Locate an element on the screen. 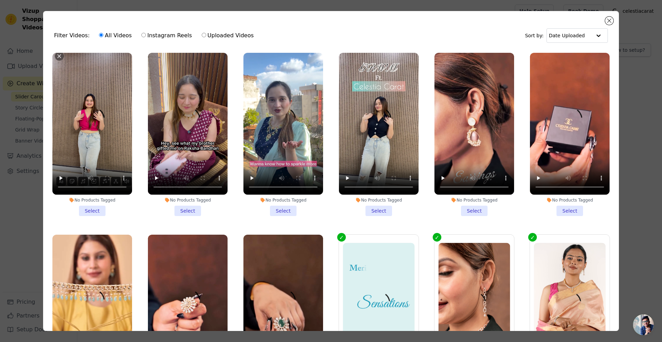 Image resolution: width=662 pixels, height=342 pixels. label: Instagram Reels is located at coordinates (166, 35).